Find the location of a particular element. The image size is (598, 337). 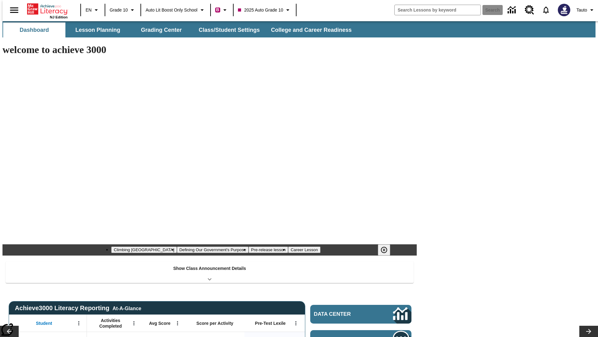

span: Student is located at coordinates (44, 323).